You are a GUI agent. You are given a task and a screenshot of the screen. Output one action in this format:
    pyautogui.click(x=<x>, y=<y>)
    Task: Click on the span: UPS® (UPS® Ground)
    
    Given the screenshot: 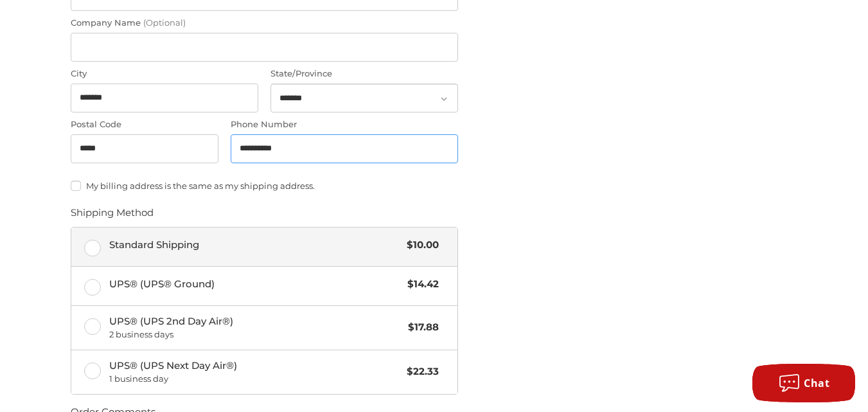 What is the action you would take?
    pyautogui.click(x=255, y=284)
    